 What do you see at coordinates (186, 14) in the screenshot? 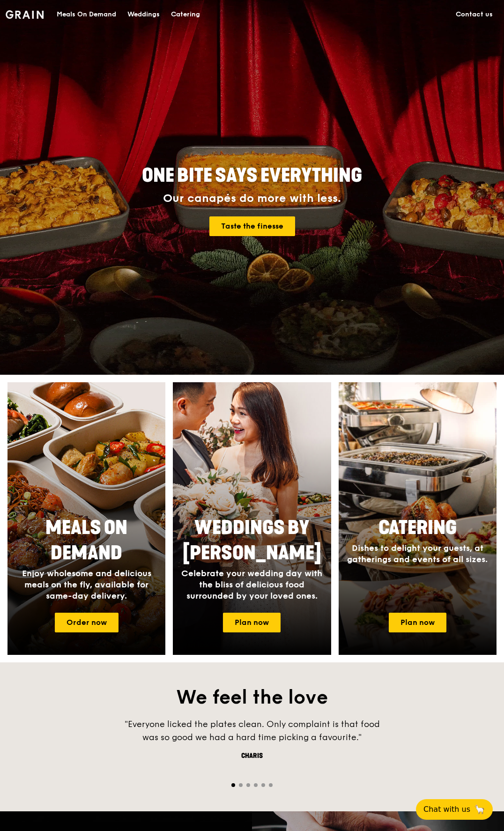
I see `div: Catering` at bounding box center [186, 14].